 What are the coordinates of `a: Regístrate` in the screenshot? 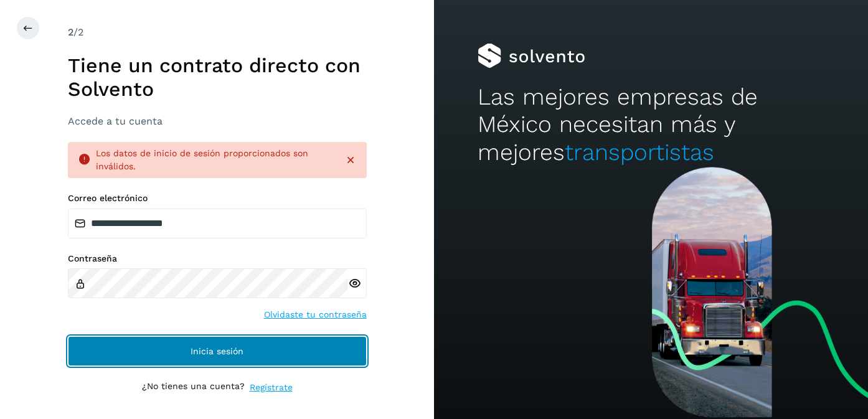 It's located at (271, 388).